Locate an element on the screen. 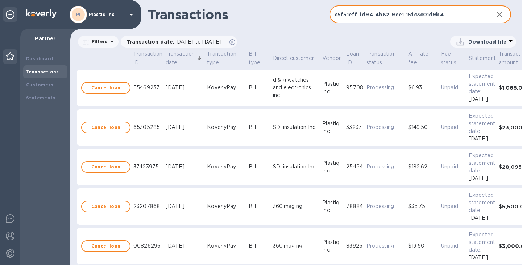 This screenshot has height=265, width=522. h1: Transactions is located at coordinates (238, 14).